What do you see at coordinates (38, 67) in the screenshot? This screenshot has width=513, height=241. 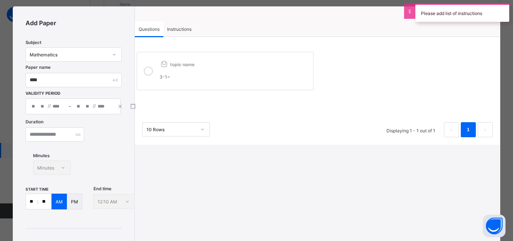 I see `label: Paper name` at bounding box center [38, 67].